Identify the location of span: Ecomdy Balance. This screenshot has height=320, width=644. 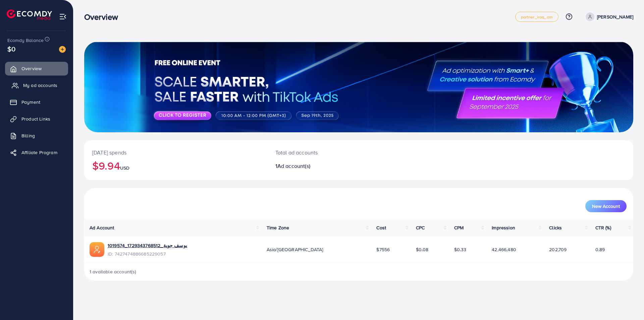
(25, 40).